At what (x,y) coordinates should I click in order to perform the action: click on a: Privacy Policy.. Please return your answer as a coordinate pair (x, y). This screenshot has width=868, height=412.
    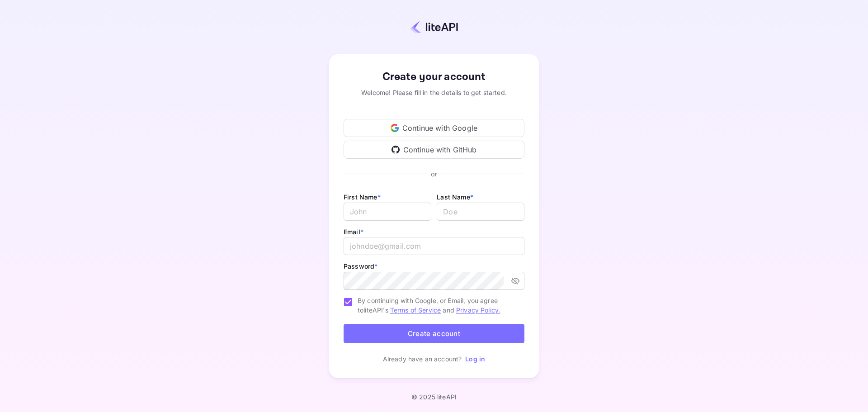
    Looking at the image, I should click on (478, 310).